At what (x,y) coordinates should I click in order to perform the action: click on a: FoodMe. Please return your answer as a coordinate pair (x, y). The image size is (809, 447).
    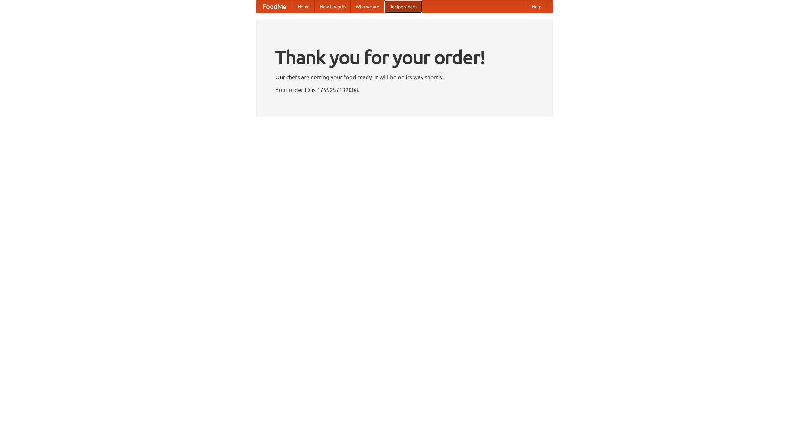
    Looking at the image, I should click on (274, 7).